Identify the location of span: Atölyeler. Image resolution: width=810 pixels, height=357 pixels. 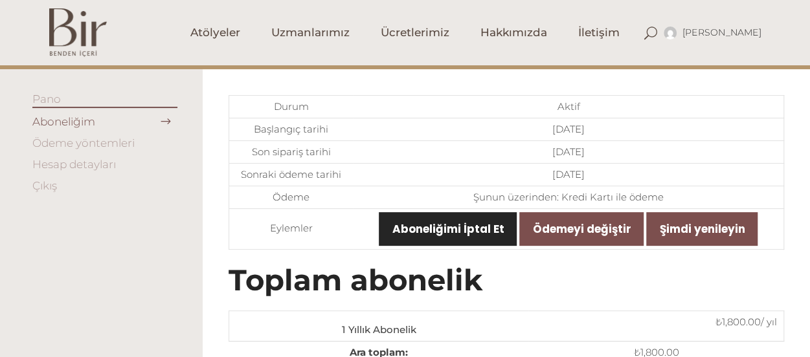
(215, 32).